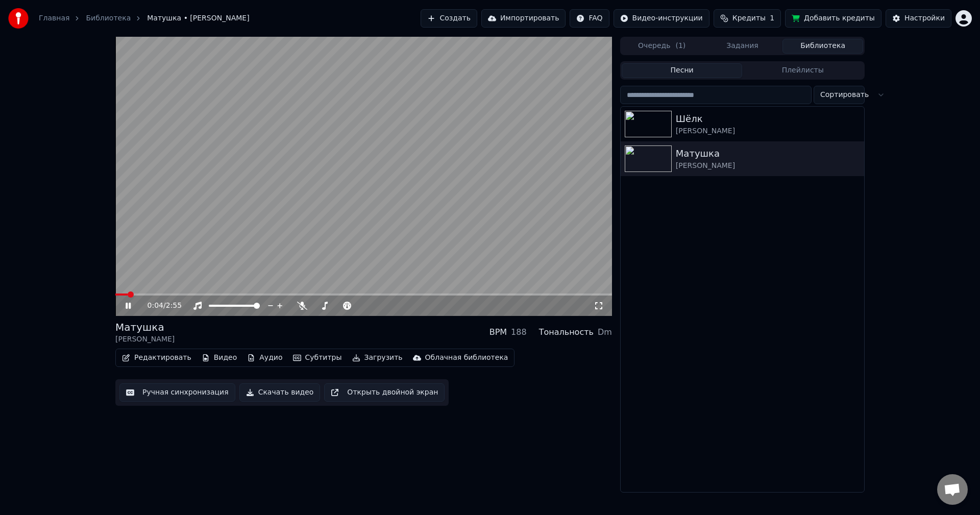  I want to click on button: Задания, so click(743, 46).